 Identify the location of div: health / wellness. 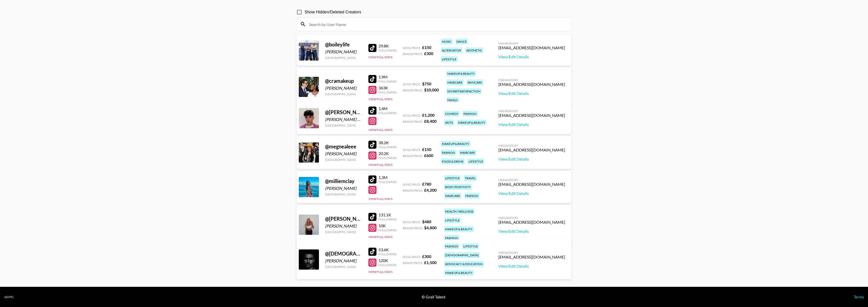
(459, 211).